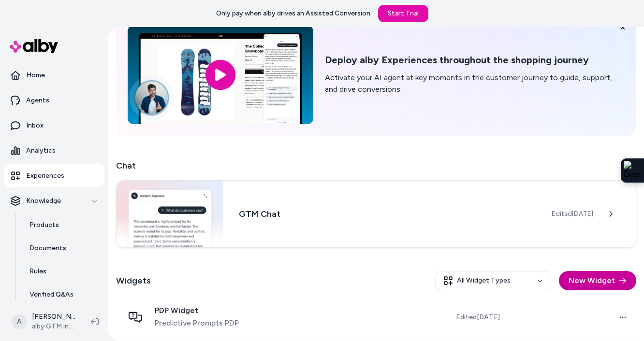 This screenshot has width=644, height=341. What do you see at coordinates (54, 176) in the screenshot?
I see `a: Experiences` at bounding box center [54, 176].